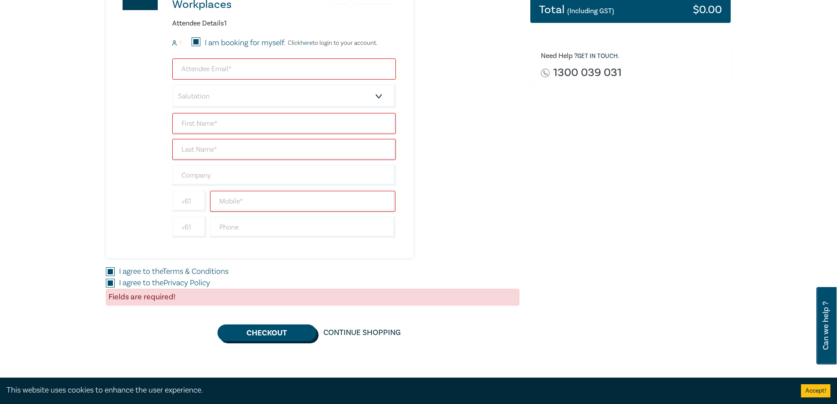 This screenshot has width=837, height=404. Describe the element at coordinates (362, 333) in the screenshot. I see `a: Continue Shopping` at that location.